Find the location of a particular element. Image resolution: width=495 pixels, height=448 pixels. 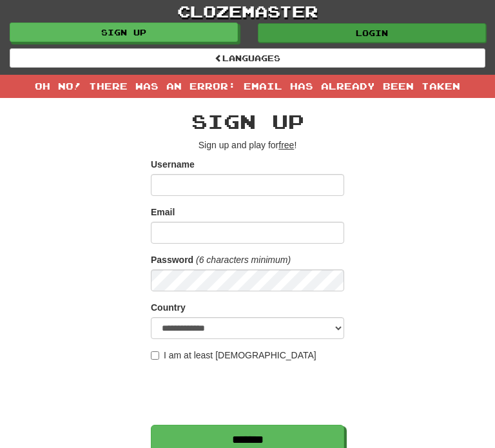

h2: Sign up is located at coordinates (248, 121).